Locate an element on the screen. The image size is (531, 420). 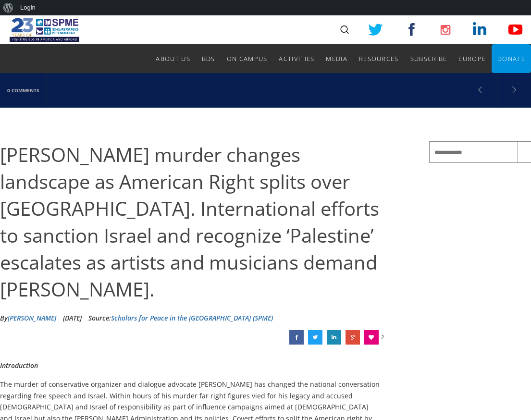
a: Media is located at coordinates (336, 59).